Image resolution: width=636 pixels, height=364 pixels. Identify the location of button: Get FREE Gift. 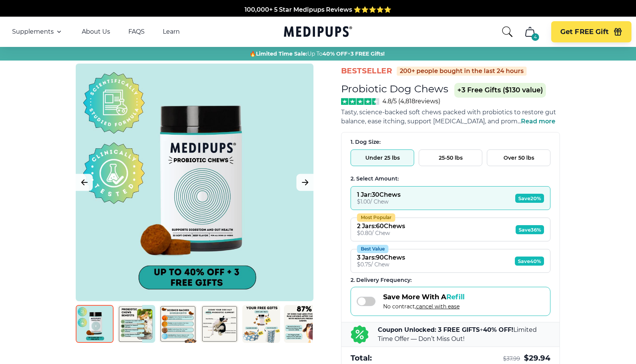
(591, 32).